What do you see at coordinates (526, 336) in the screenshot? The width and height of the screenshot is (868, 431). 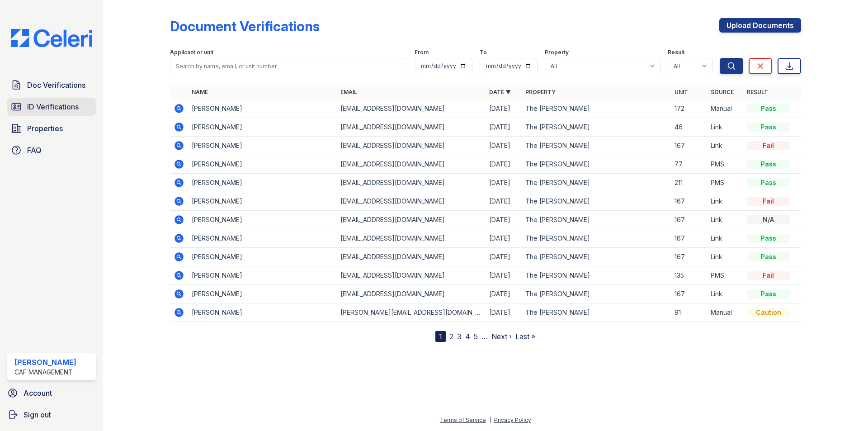 I see `a: Last »` at bounding box center [526, 336].